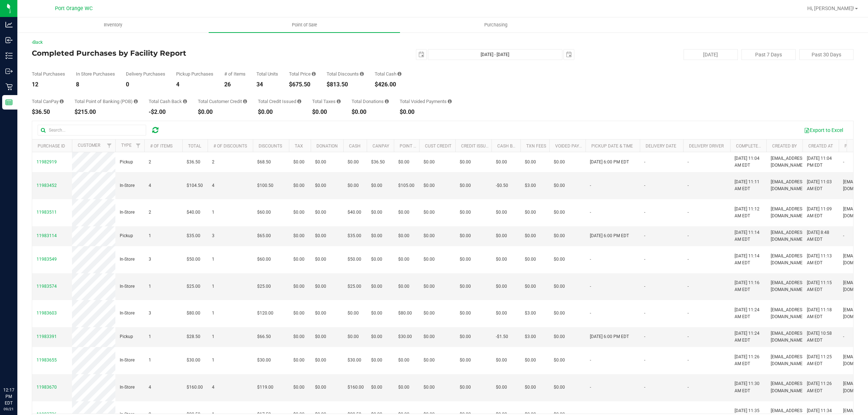  What do you see at coordinates (9, 87) in the screenshot?
I see `inline-svg: Retail` at bounding box center [9, 87].